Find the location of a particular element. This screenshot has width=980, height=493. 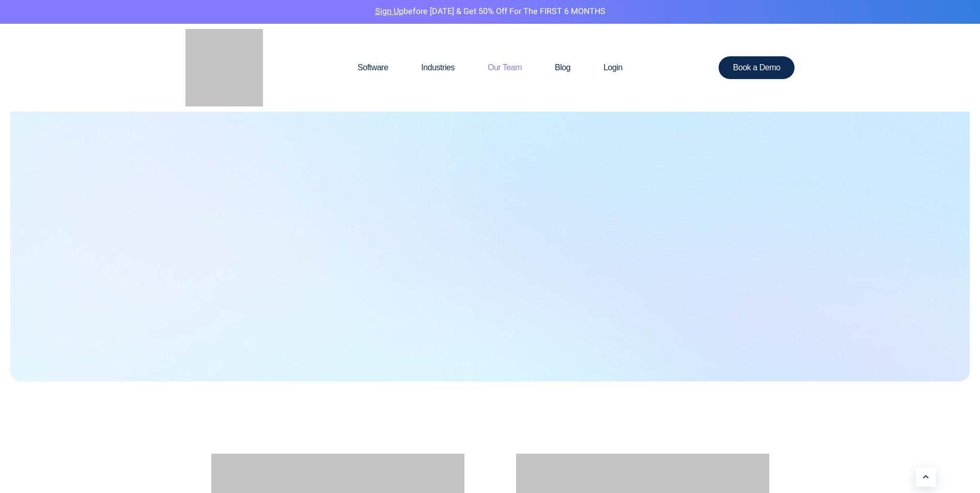

a: Our Team is located at coordinates (504, 67).